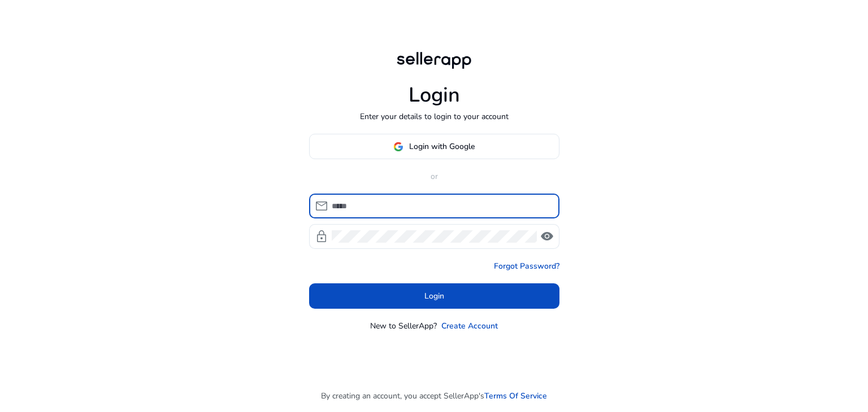 The height and width of the screenshot is (412, 868). What do you see at coordinates (515, 396) in the screenshot?
I see `a: Terms Of Service` at bounding box center [515, 396].